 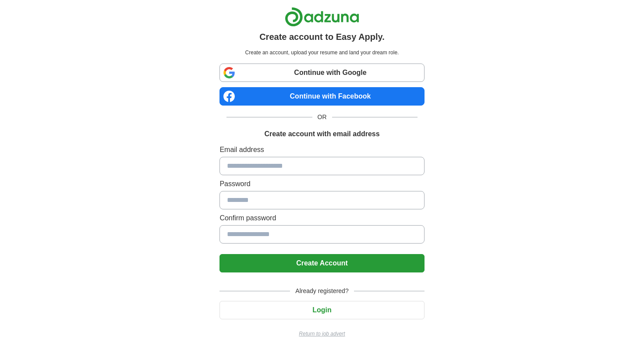 I want to click on a: Return to job advert, so click(x=321, y=334).